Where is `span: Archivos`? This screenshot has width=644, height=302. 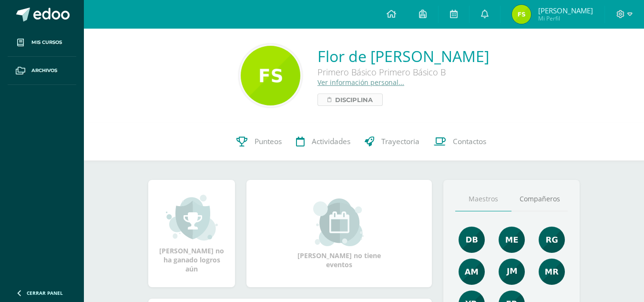
span: Archivos is located at coordinates (44, 71).